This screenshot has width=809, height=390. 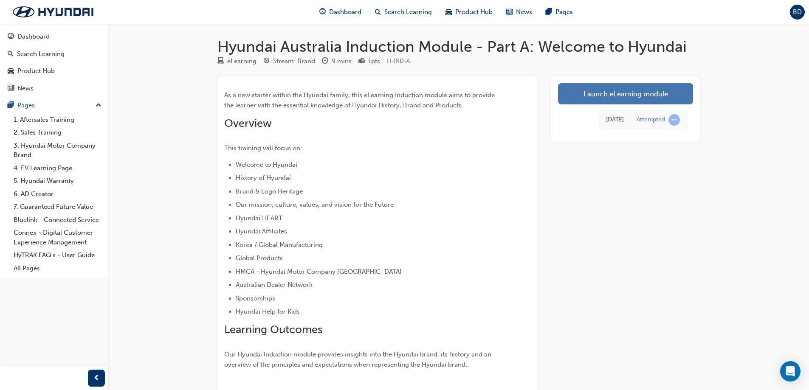 I want to click on a: Trak, so click(x=53, y=12).